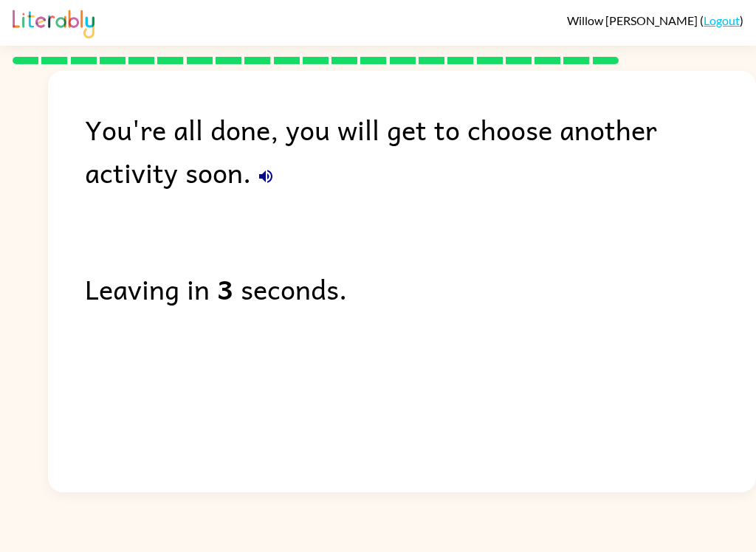 The height and width of the screenshot is (552, 756). What do you see at coordinates (225, 289) in the screenshot?
I see `b: 3` at bounding box center [225, 289].